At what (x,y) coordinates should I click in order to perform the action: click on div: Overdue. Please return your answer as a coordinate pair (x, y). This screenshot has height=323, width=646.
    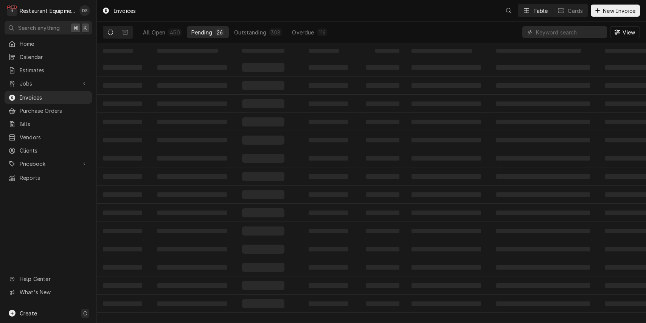
    Looking at the image, I should click on (303, 32).